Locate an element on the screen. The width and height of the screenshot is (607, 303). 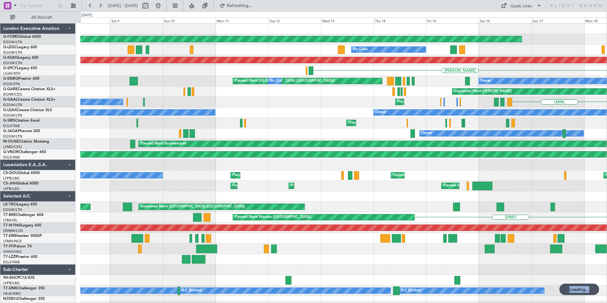
span: T7-DNK is located at coordinates (10, 288).